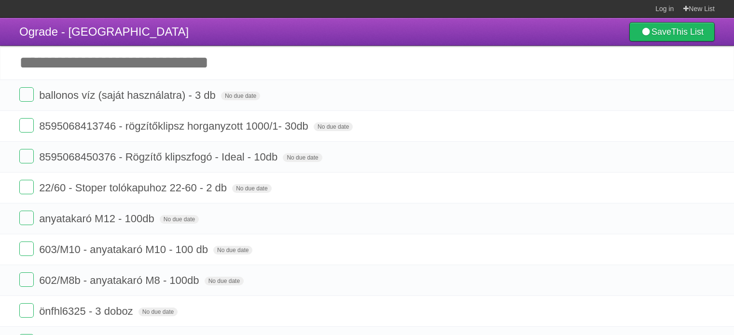 The height and width of the screenshot is (335, 734). I want to click on b: This List, so click(687, 32).